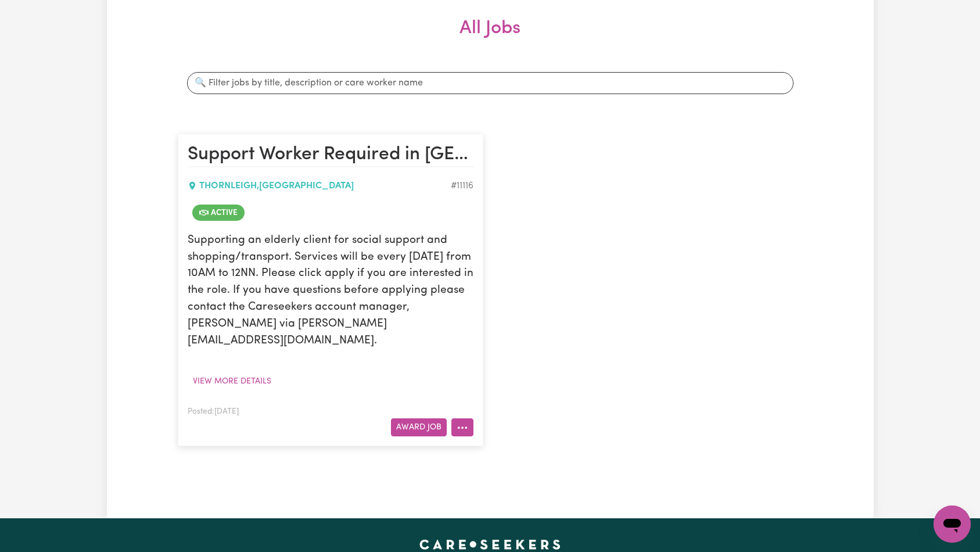  I want to click on p: Supporting an elderly client for social support and shopping/transport. Services will be every [D..., so click(331, 291).